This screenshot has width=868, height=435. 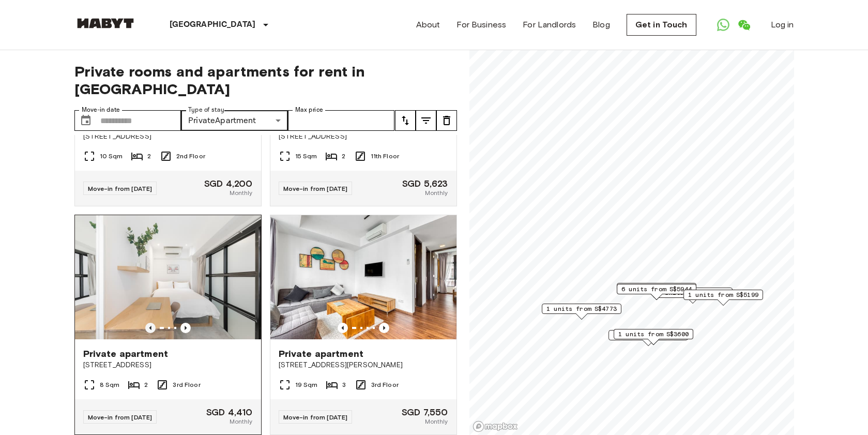 What do you see at coordinates (344, 385) in the screenshot?
I see `span: 3` at bounding box center [344, 385].